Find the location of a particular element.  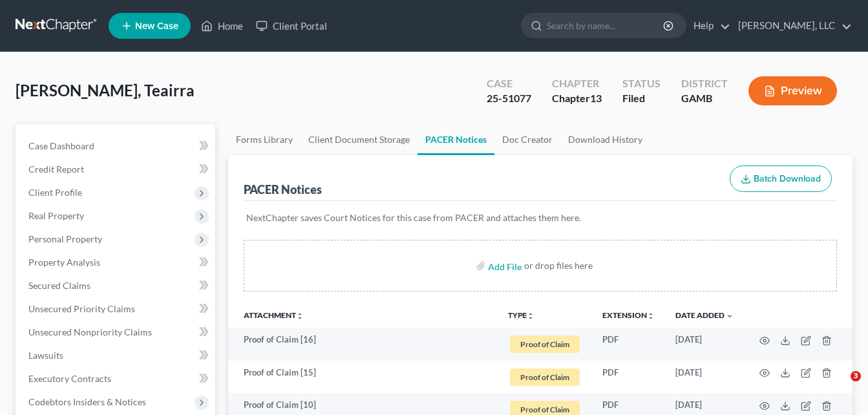

div: GAMB is located at coordinates (704, 98).